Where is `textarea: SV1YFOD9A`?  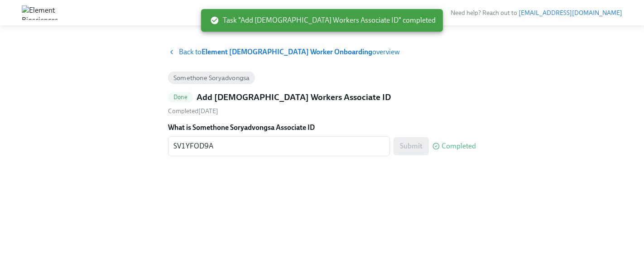
textarea: SV1YFOD9A is located at coordinates (279, 146).